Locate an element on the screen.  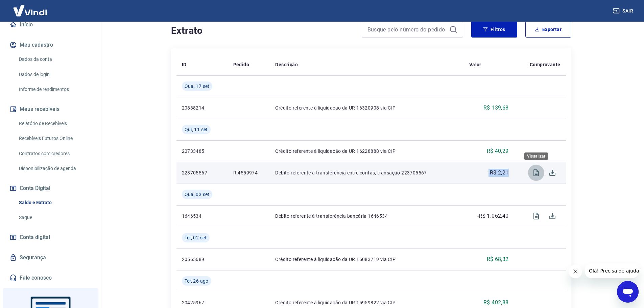
a: Saque is located at coordinates (54, 217).